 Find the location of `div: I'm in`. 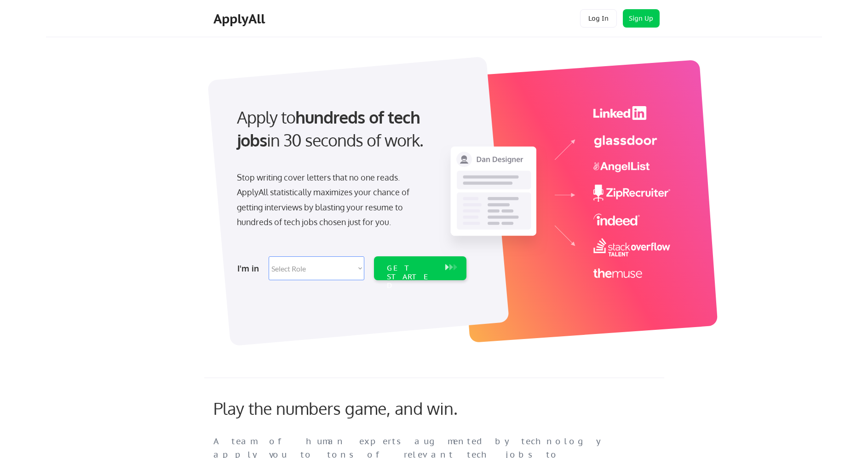

div: I'm in is located at coordinates (250, 268).